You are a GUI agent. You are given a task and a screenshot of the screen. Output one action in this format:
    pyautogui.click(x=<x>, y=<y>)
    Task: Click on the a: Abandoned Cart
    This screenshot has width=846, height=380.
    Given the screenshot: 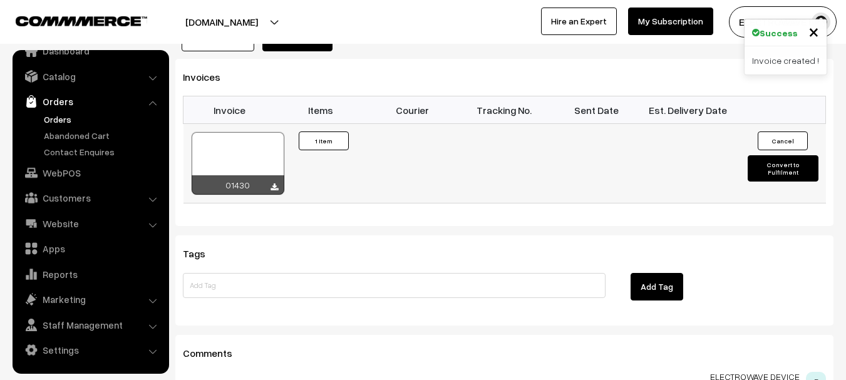 What is the action you would take?
    pyautogui.click(x=103, y=135)
    